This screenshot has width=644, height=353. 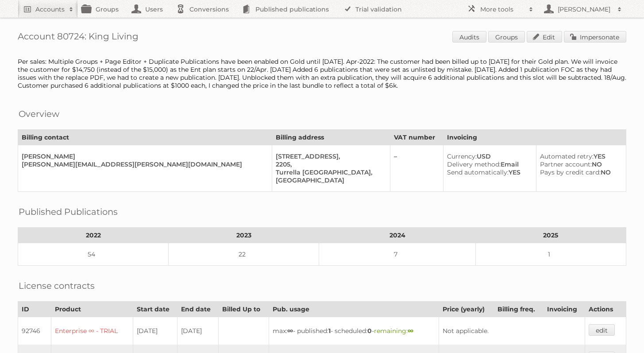 What do you see at coordinates (354, 331) in the screenshot?
I see `td: max: - published: - scheduled: -` at bounding box center [354, 331].